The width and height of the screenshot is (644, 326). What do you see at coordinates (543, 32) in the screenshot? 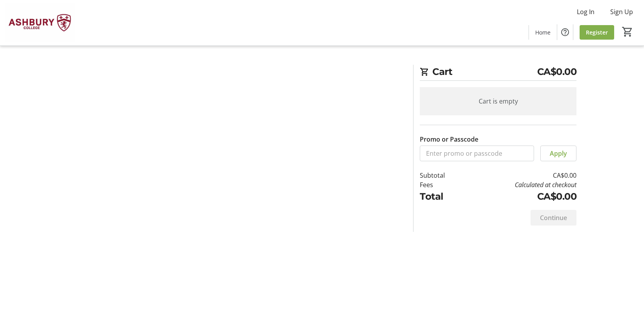
I see `span: Home` at bounding box center [543, 32].